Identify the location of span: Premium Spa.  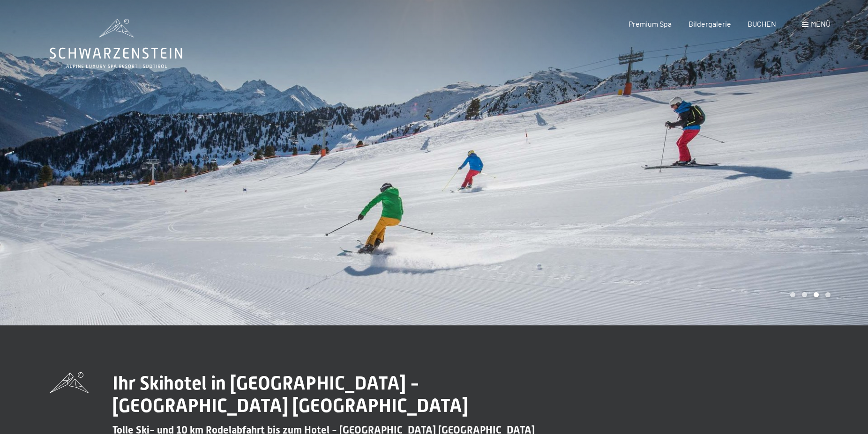
(650, 23).